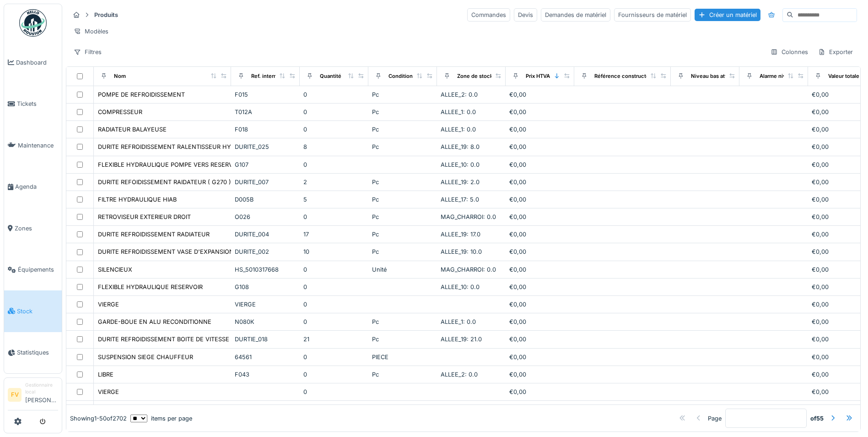 The width and height of the screenshot is (868, 437). What do you see at coordinates (334, 182) in the screenshot?
I see `div: 2` at bounding box center [334, 182].